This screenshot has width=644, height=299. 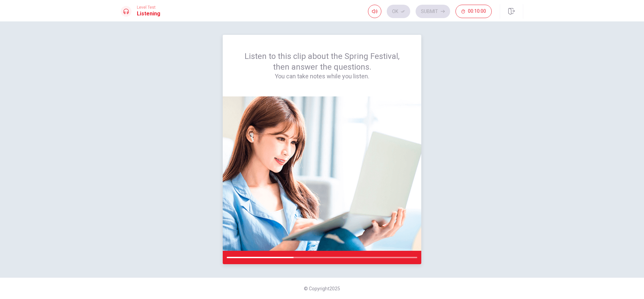 I want to click on button: 00:10:00, so click(x=474, y=11).